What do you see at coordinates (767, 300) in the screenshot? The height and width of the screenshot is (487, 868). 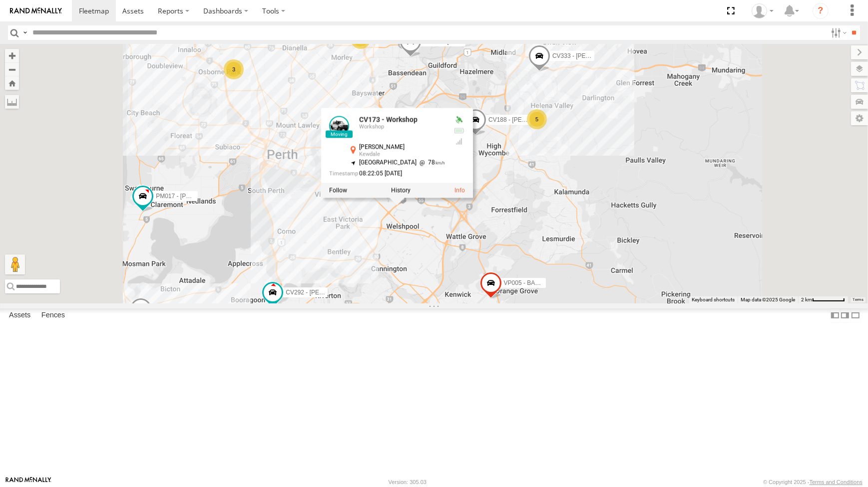 I see `span: Map data ©2025 Google` at bounding box center [767, 300].